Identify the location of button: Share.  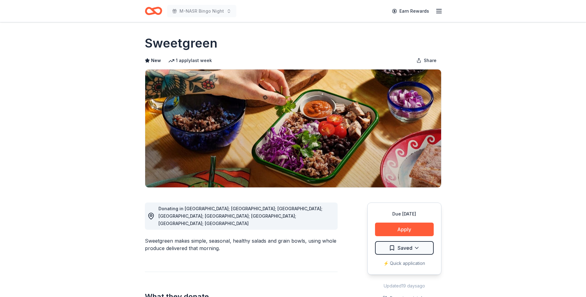
(426, 61).